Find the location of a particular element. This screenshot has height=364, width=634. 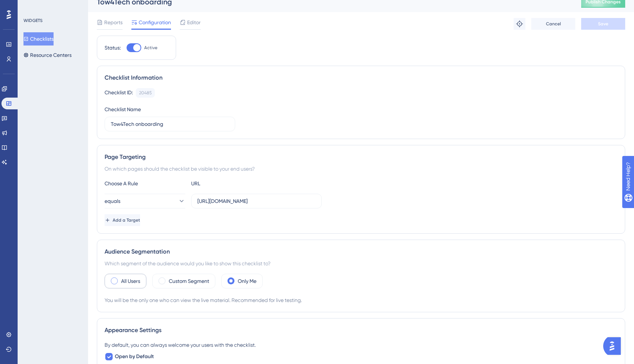

div: Checklist Information is located at coordinates (361, 78).